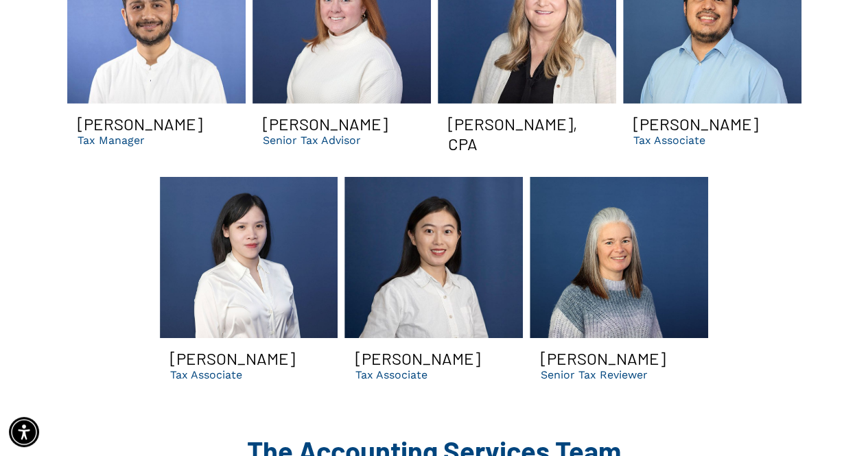  What do you see at coordinates (619, 257) in the screenshot?
I see `a: Terri Smiling | senior dental tax reviewer | suwanee ga dso accountants` at bounding box center [619, 257].